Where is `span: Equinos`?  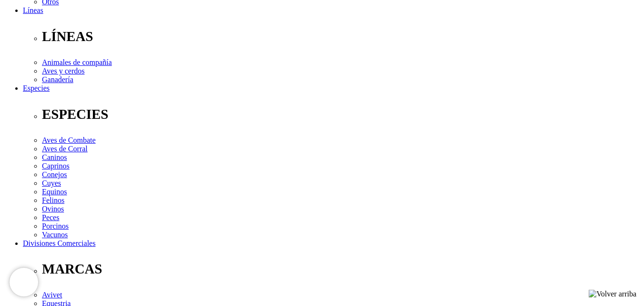
span: Equinos is located at coordinates (55, 191).